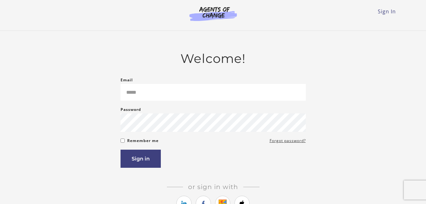 This screenshot has width=426, height=204. I want to click on a: Forgot password?, so click(288, 141).